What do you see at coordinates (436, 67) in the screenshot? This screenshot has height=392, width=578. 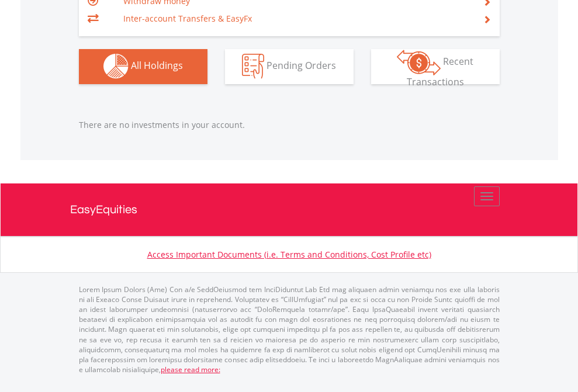 I see `button: Recent Transactions` at bounding box center [436, 67].